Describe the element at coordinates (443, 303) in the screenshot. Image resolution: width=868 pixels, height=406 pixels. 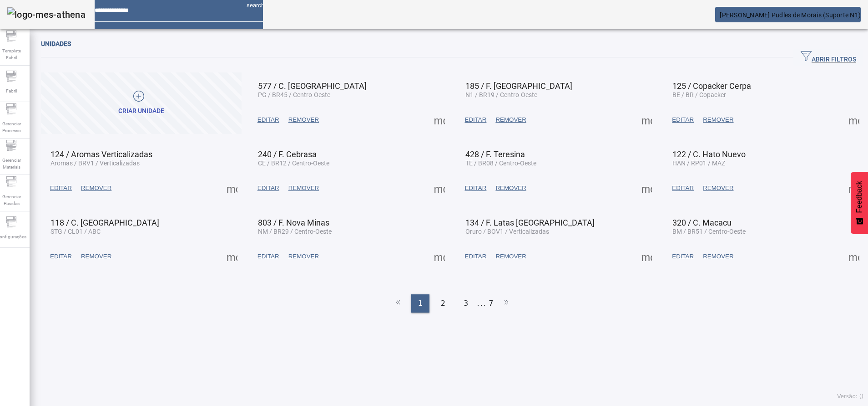
I see `span: 2` at that location.